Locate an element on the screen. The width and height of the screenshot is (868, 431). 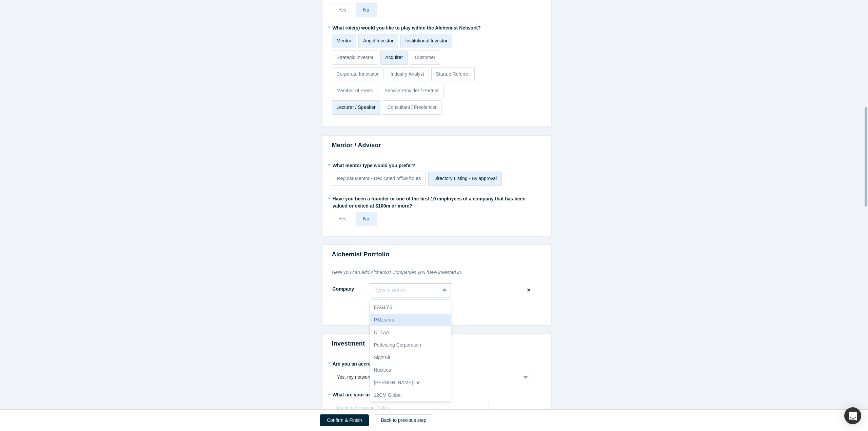
button: Confirm & Finish is located at coordinates (344, 420).